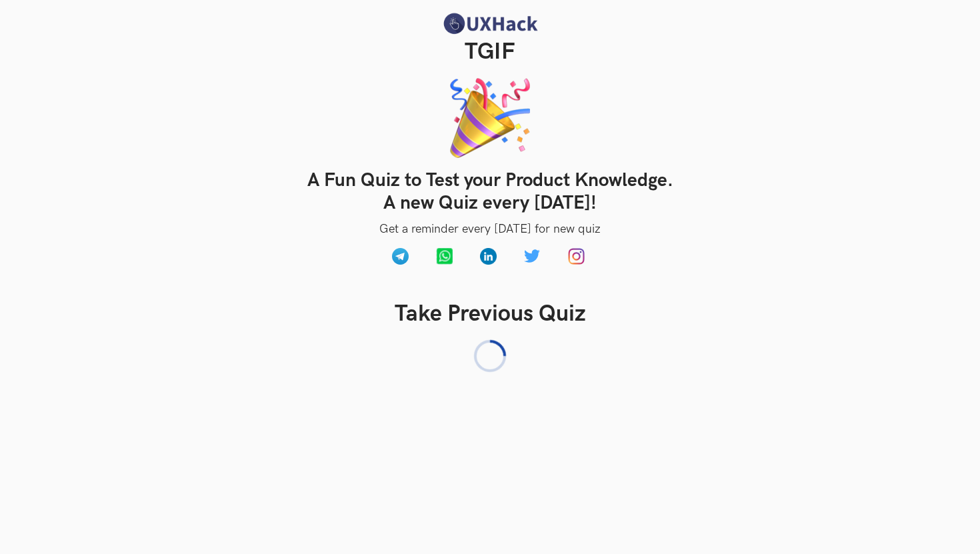 The image size is (980, 554). What do you see at coordinates (490, 23) in the screenshot?
I see `img: UXHack` at bounding box center [490, 23].